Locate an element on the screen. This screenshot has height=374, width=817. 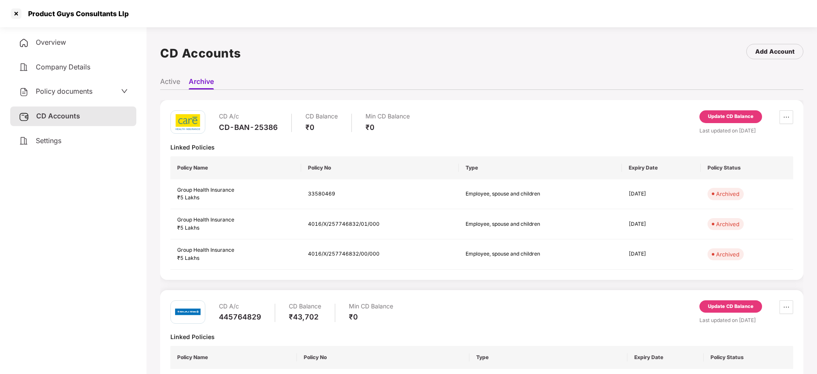
div: Product Guys Consultants Llp is located at coordinates (76, 14).